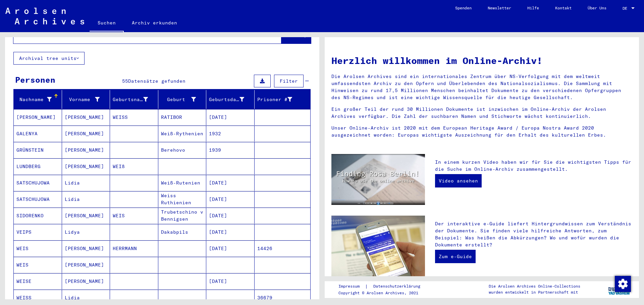 The width and height of the screenshot is (644, 305). Describe the element at coordinates (230, 150) in the screenshot. I see `mat-cell: 1939` at that location.